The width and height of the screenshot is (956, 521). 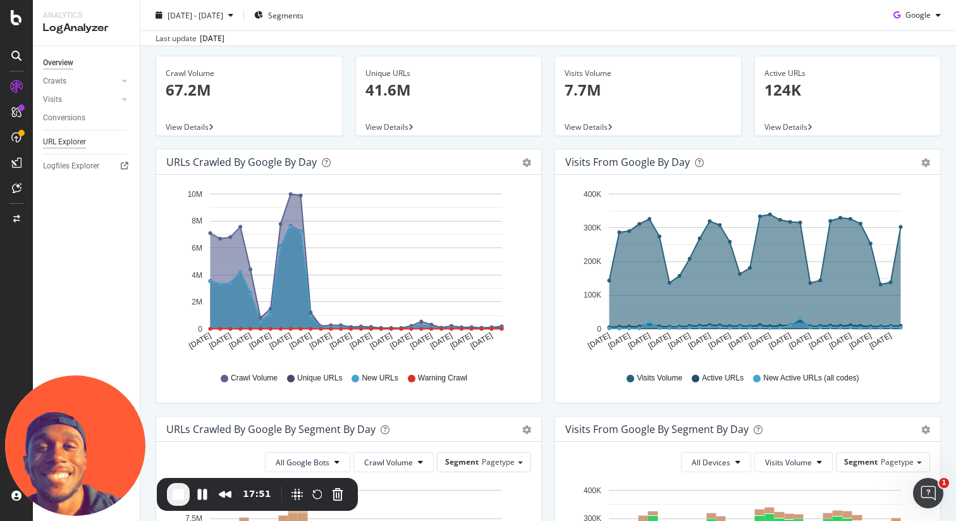 I want to click on button: Segments, so click(x=279, y=15).